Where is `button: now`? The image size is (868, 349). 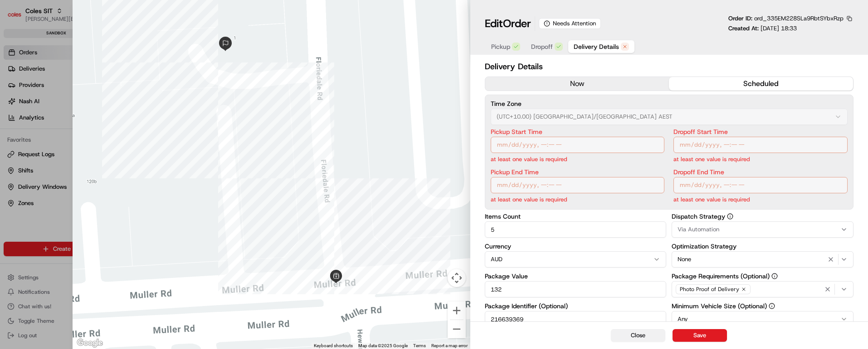 button: now is located at coordinates (578, 84).